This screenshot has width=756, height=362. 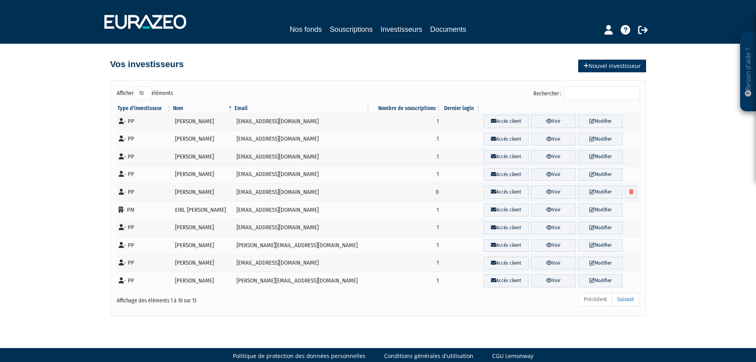 I want to click on th: Nom : activer pour trier la colonne par ordre d&eacute;croissant, so click(x=203, y=108).